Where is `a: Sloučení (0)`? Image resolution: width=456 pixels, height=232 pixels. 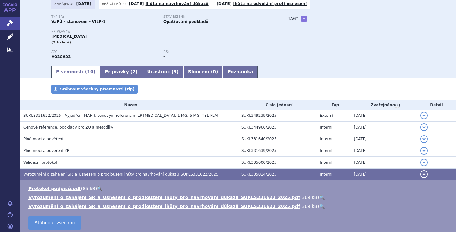 a: Sloučení (0) is located at coordinates (203, 72).